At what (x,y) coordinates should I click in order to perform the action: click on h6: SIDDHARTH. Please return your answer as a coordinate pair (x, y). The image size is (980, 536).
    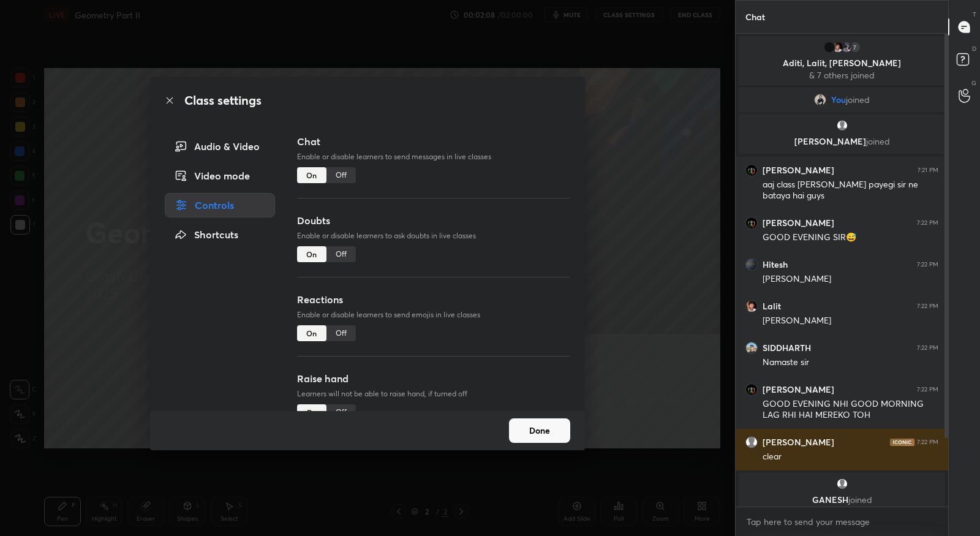
    Looking at the image, I should click on (787, 348).